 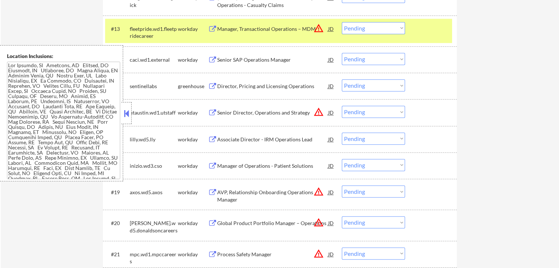 What do you see at coordinates (273, 224) in the screenshot?
I see `div: Global Product Portfolio Manager – Operations` at bounding box center [273, 224].